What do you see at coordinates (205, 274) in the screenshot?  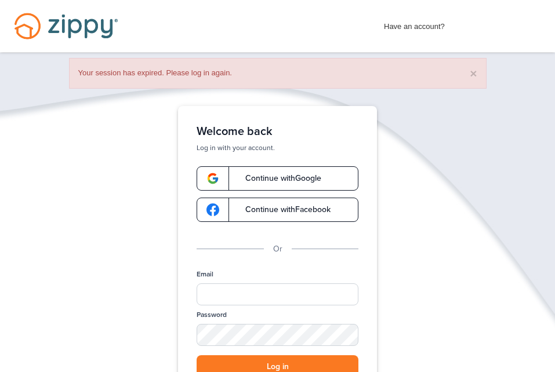 I see `label: Email` at bounding box center [205, 274].